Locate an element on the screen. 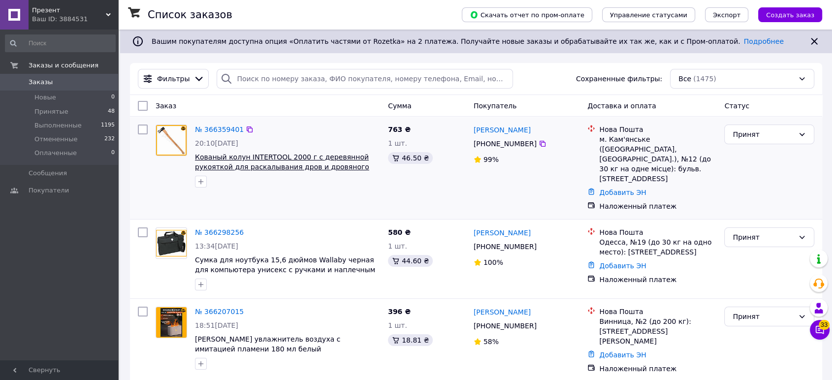 This screenshot has width=832, height=380. button: Скачать отчет по пром-оплате is located at coordinates (527, 15).